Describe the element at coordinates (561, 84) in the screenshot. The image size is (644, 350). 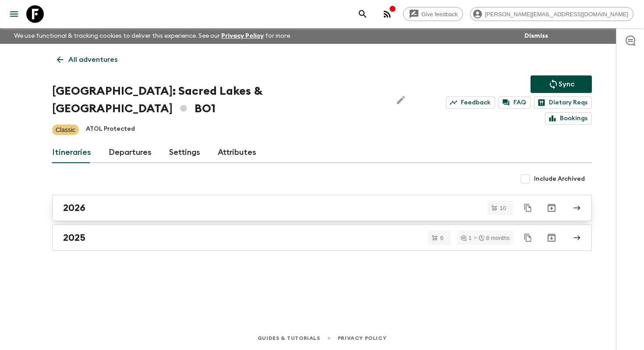
I see `button: Sync adventure departures to the booking engine` at that location.